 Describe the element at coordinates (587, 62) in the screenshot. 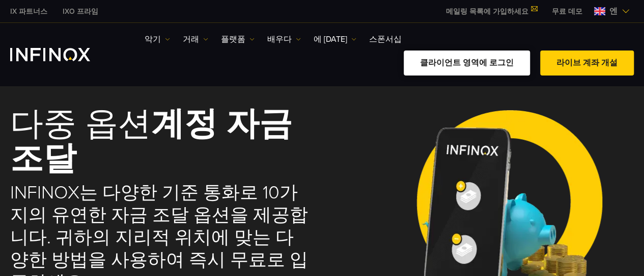

I see `font: 라이브 계좌 개설` at that location.